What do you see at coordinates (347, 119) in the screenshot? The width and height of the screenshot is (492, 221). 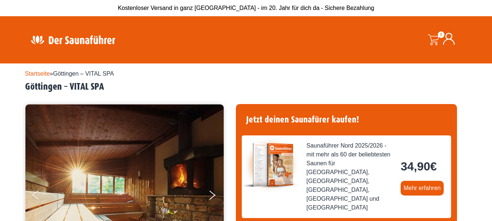 I see `h4: Jetzt deinen Saunafürer kaufen!` at bounding box center [347, 119].